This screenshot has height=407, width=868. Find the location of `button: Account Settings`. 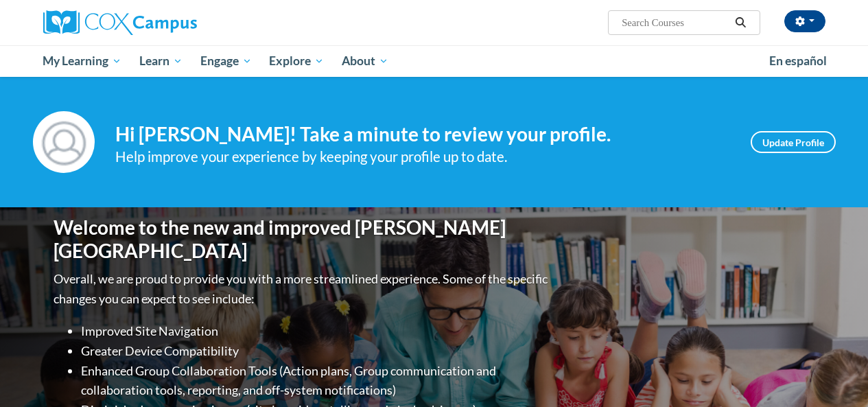

button: Account Settings is located at coordinates (805, 21).